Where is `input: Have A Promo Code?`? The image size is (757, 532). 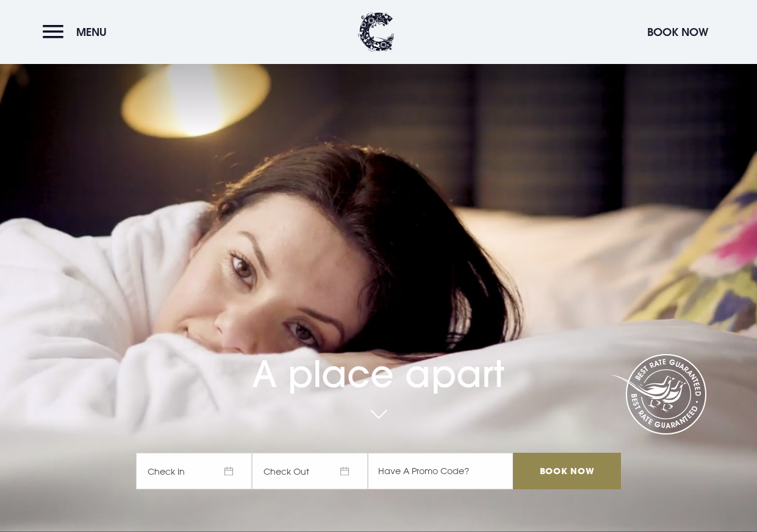 input: Have A Promo Code? is located at coordinates (440, 471).